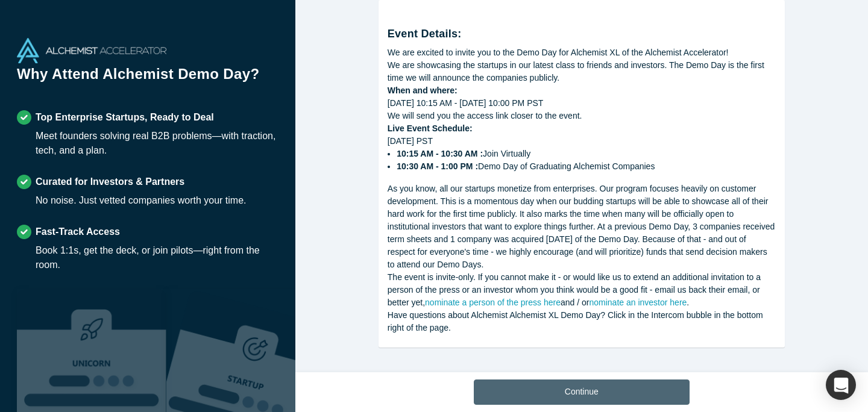  Describe the element at coordinates (582, 116) in the screenshot. I see `div: We will send you the access link closer to the event.` at that location.